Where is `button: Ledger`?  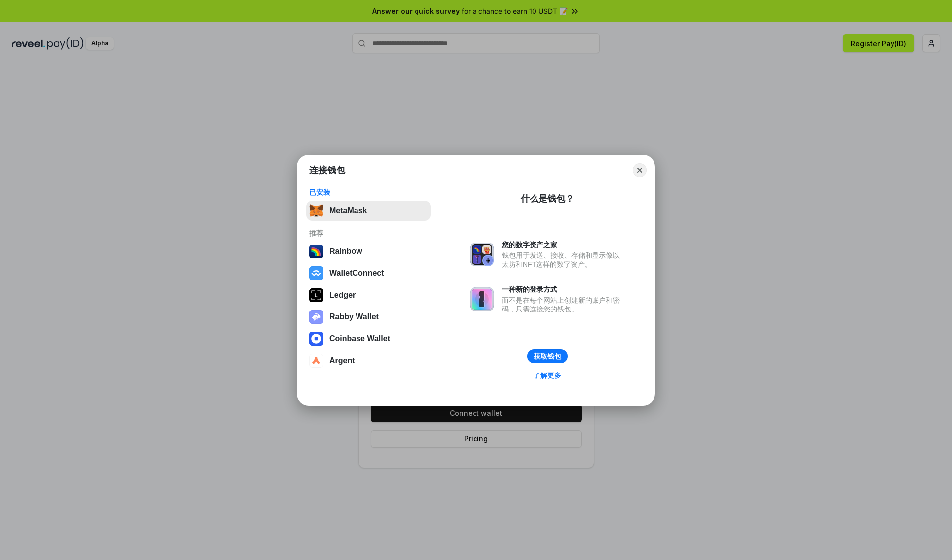
button: Ledger is located at coordinates (369, 295).